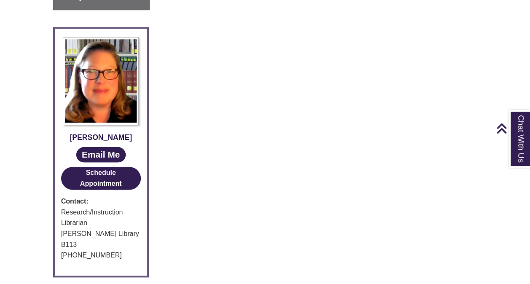  Describe the element at coordinates (101, 154) in the screenshot. I see `a: Email Me` at that location.